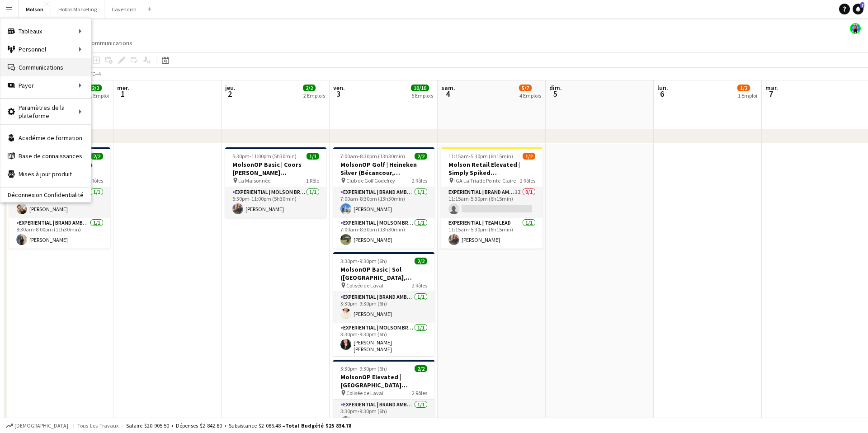 This screenshot has height=433, width=868. Describe the element at coordinates (662, 94) in the screenshot. I see `span: 6` at that location.